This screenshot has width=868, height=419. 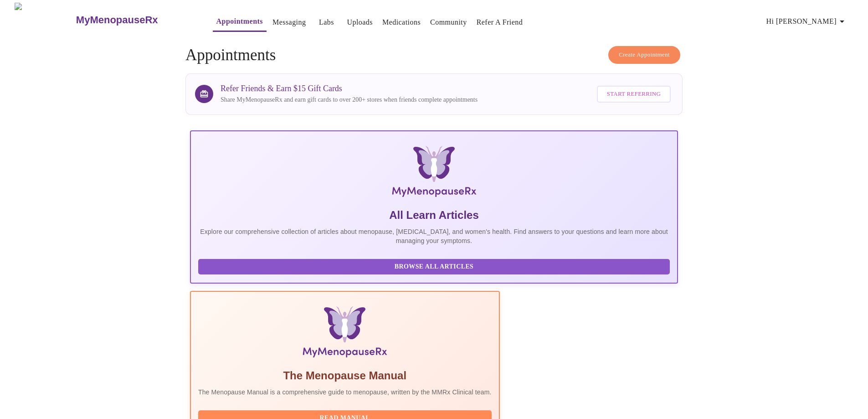 I want to click on h4: Appointments, so click(x=434, y=55).